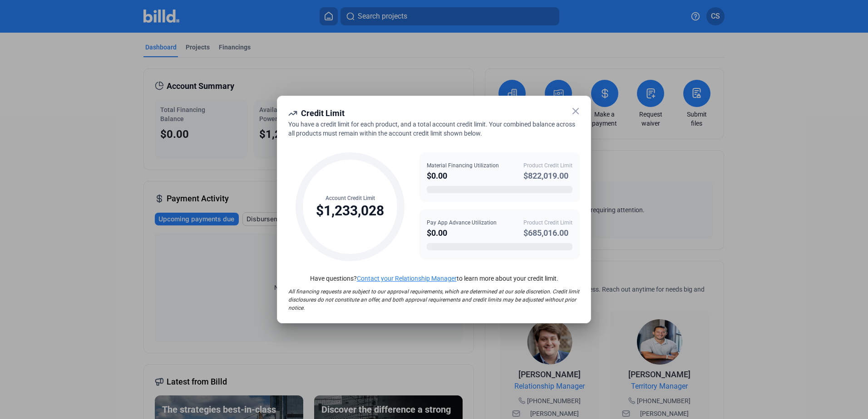  I want to click on div: $685,016.00, so click(547, 233).